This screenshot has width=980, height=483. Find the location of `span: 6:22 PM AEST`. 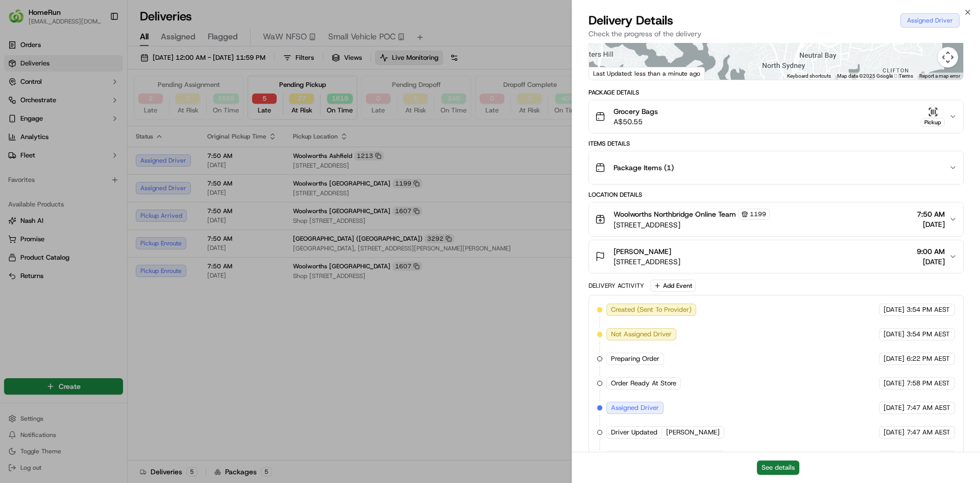

span: 6:22 PM AEST is located at coordinates (928, 358).